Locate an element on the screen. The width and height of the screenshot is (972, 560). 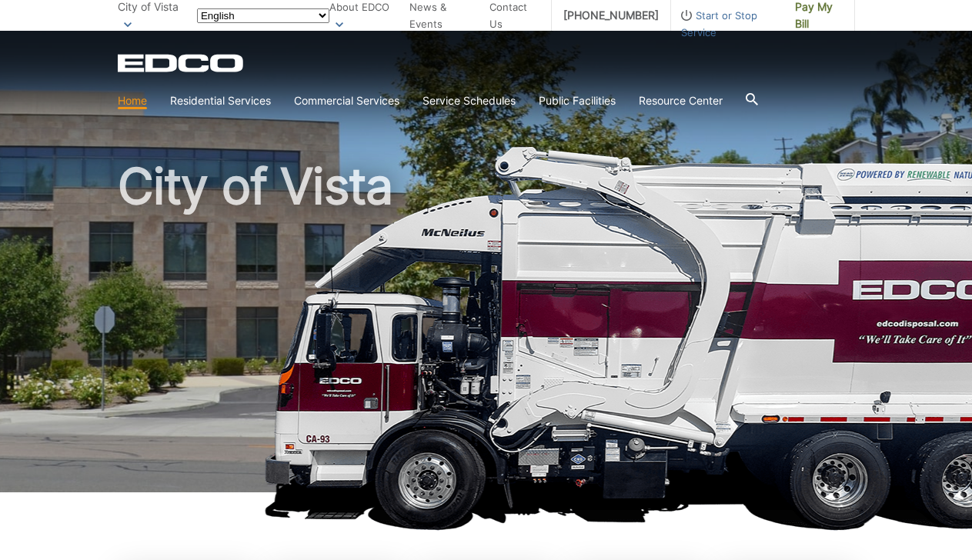
a: Commercial Services is located at coordinates (347, 101).